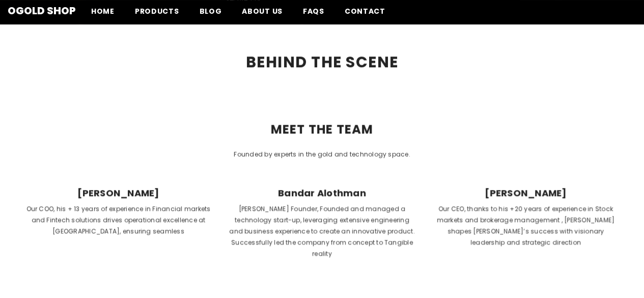 The height and width of the screenshot is (298, 644). Describe the element at coordinates (119, 220) in the screenshot. I see `p: Our COO, his + 13 years of experience in Financial markets and Fintech solutions drives operation...` at that location.